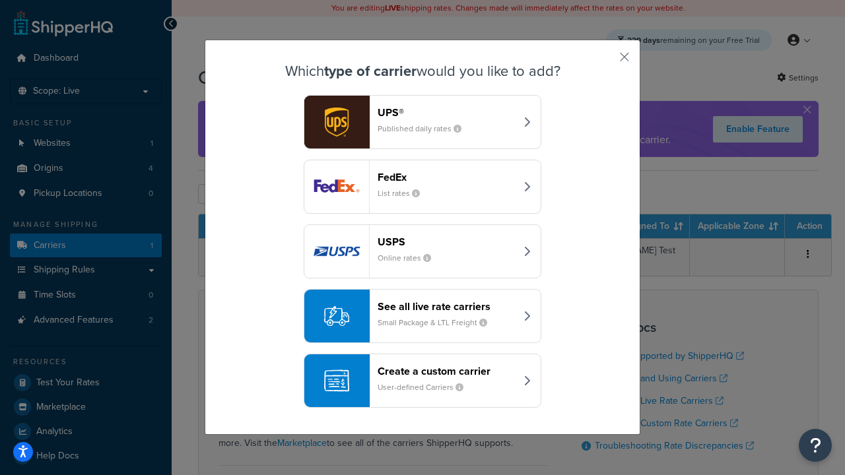 Image resolution: width=845 pixels, height=475 pixels. I want to click on img: icon-carrier-custom-c93b8a24.svg, so click(337, 381).